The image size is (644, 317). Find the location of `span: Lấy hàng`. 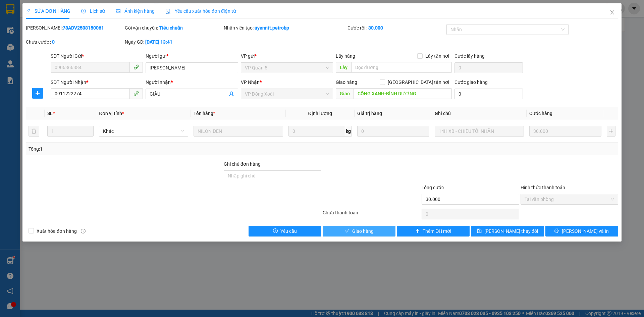

span: Lấy hàng is located at coordinates (345, 56).